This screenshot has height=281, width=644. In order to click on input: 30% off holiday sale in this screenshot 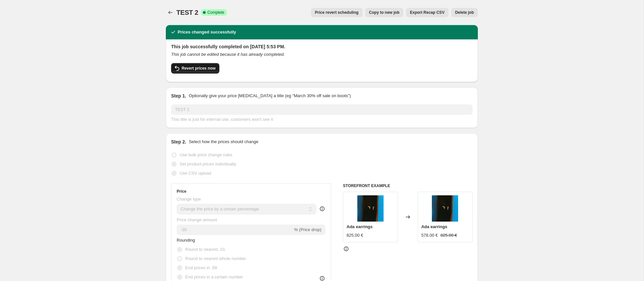, I will do `click(322, 110)`.